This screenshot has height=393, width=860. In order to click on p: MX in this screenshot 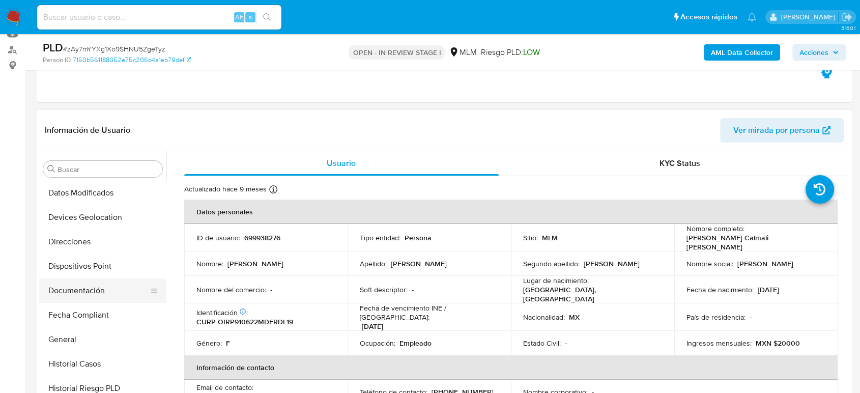, I will do `click(574, 317)`.